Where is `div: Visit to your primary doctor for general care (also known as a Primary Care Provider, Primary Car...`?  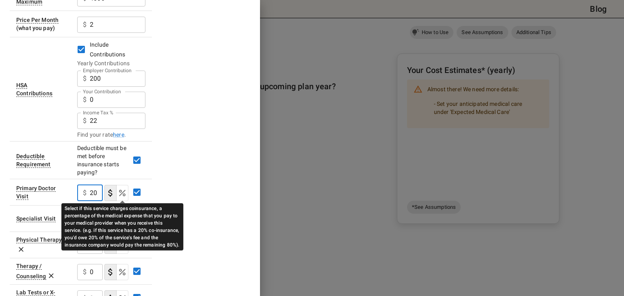 div: Visit to your primary doctor for general care (also known as a Primary Care Provider, Primary Car... is located at coordinates (36, 192).